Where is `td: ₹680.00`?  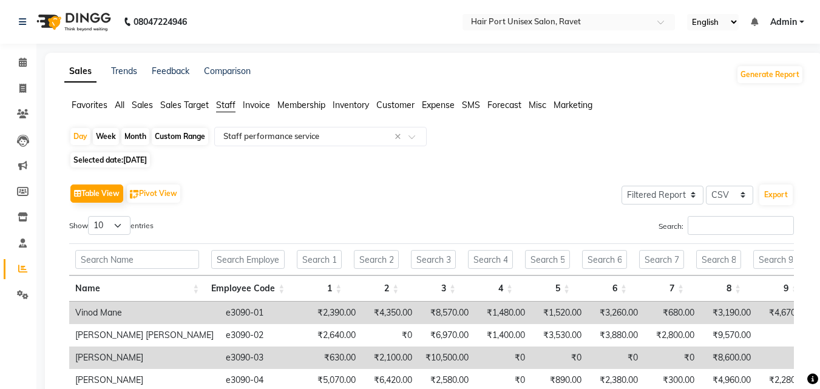
td: ₹680.00 is located at coordinates (672, 313).